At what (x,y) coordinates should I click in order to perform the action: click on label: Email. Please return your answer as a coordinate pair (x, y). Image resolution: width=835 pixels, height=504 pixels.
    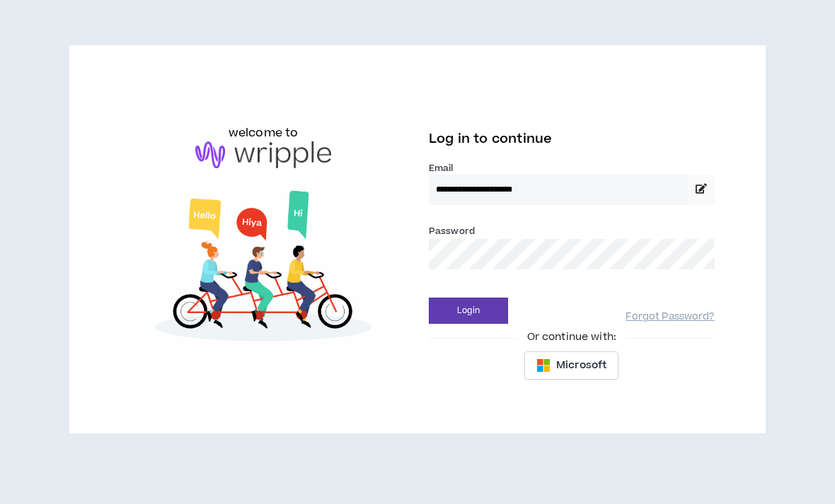
    Looking at the image, I should click on (571, 168).